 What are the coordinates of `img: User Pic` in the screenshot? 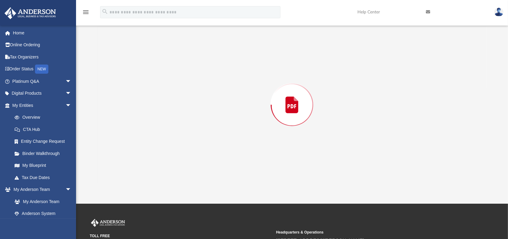 It's located at (499, 12).